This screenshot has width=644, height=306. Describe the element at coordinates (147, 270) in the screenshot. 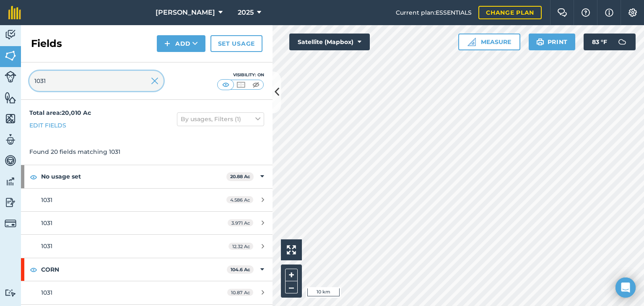

I see `div: CORN104.6 Ac` at that location.